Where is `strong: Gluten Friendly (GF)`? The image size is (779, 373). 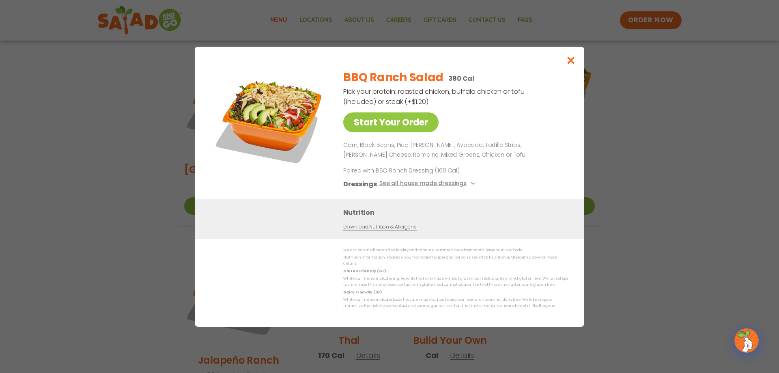
strong: Gluten Friendly (GF) is located at coordinates (364, 271).